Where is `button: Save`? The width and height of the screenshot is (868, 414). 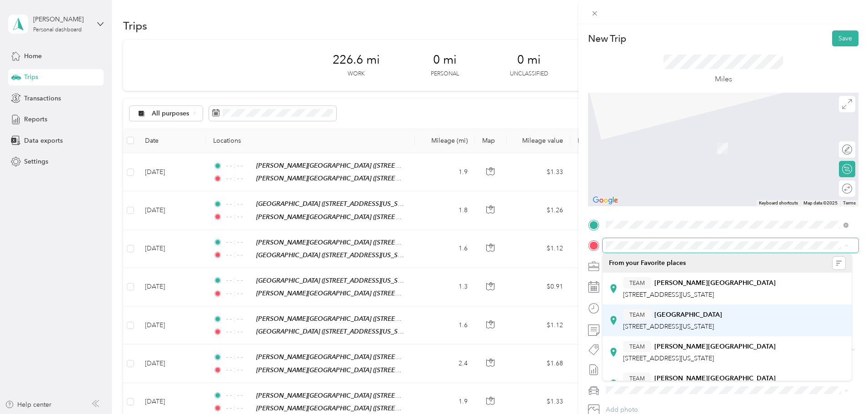 button: Save is located at coordinates (846, 38).